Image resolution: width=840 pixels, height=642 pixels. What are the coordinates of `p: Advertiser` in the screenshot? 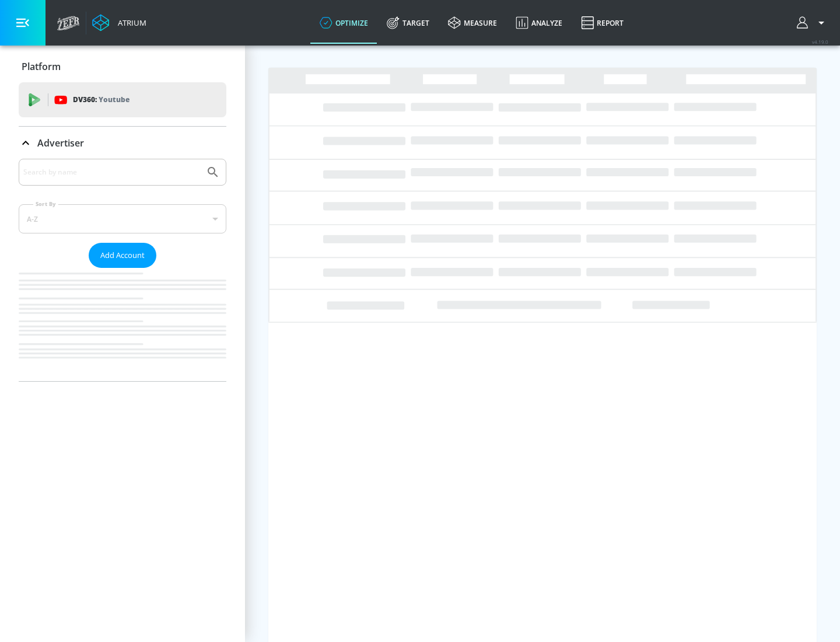 It's located at (60, 143).